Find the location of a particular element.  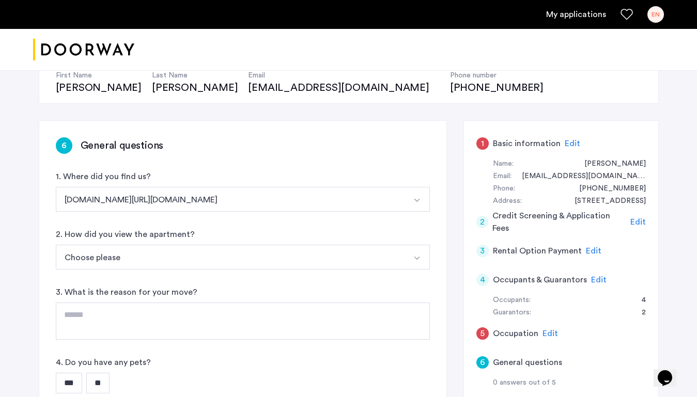

h5: Occupation is located at coordinates (516, 334).